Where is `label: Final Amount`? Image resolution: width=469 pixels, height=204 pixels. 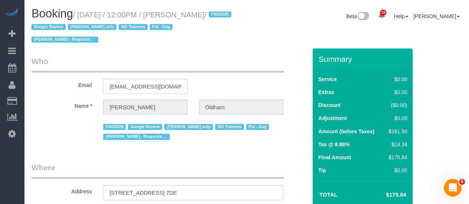
label: Final Amount is located at coordinates (334, 158).